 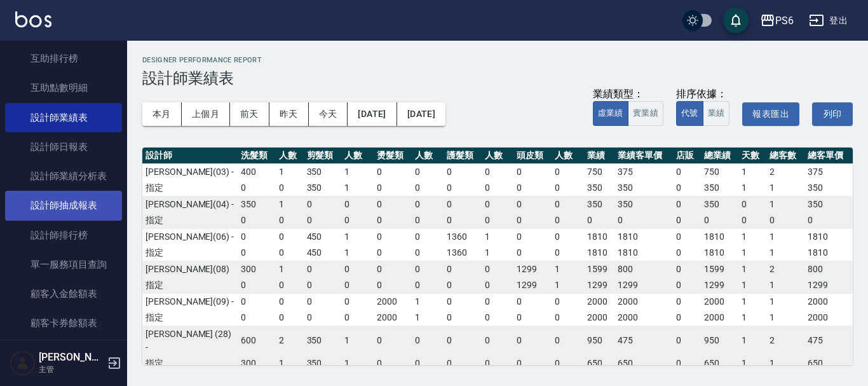 I want to click on button: 代號, so click(x=690, y=114).